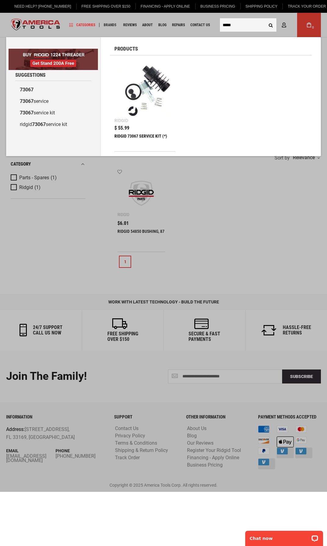  What do you see at coordinates (121, 121) in the screenshot?
I see `div: Ridgid` at bounding box center [121, 121].